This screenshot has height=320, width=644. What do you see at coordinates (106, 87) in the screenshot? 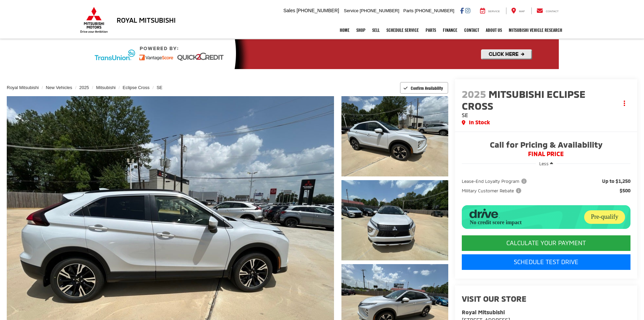
I see `span: Mitsubishi` at bounding box center [106, 87].